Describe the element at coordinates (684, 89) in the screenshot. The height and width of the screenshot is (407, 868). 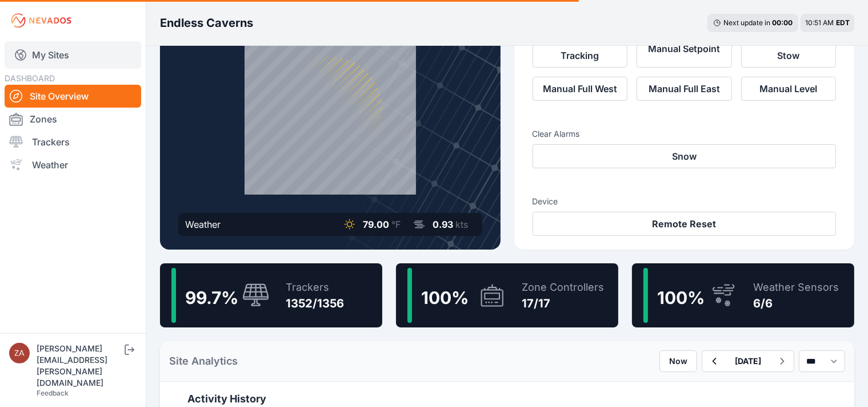
I see `button: Manual Full East` at that location.